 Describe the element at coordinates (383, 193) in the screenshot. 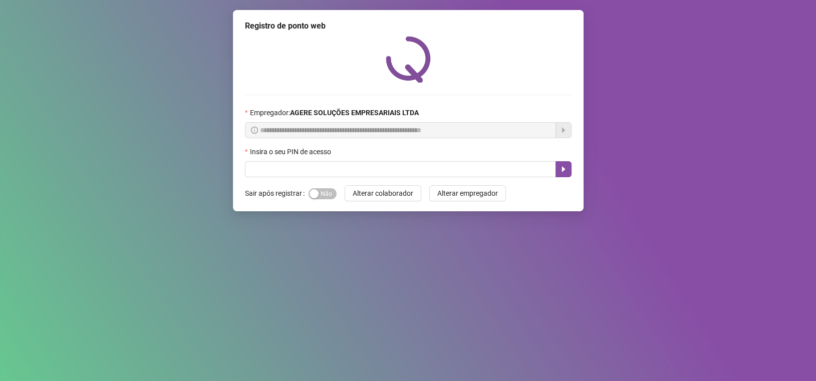

I see `button: Alterar colaborador` at that location.